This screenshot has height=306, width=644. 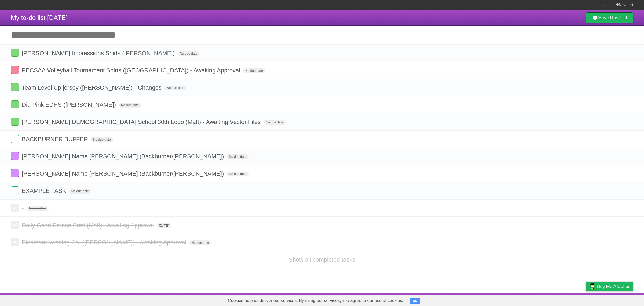 What do you see at coordinates (543, 299) in the screenshot?
I see `a: Developers` at bounding box center [543, 299].